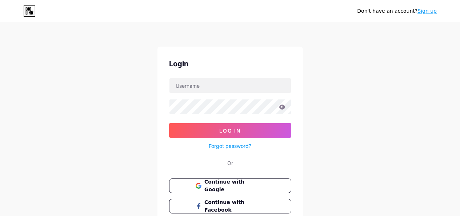  What do you see at coordinates (230, 64) in the screenshot?
I see `div: Login` at bounding box center [230, 64].